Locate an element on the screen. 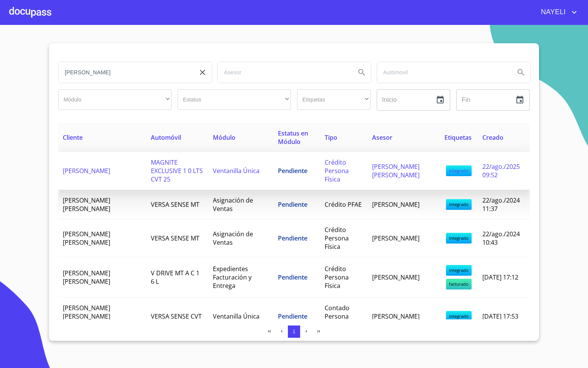 The width and height of the screenshot is (588, 368). span: Expedientes Facturación y Entrega is located at coordinates (232, 277).